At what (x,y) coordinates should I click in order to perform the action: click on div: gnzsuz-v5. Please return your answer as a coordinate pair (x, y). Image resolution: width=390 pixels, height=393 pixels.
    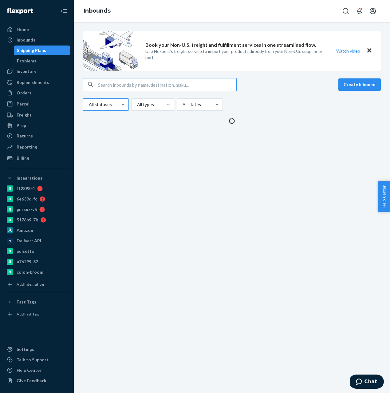
    Looking at the image, I should click on (27, 209).